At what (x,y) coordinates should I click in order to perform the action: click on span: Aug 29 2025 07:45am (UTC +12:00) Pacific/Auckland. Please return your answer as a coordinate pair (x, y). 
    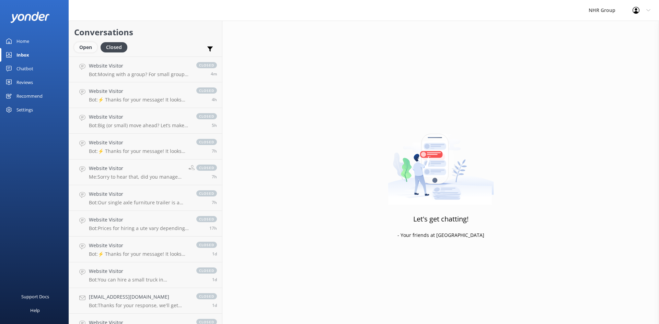
    Looking at the image, I should click on (214, 203).